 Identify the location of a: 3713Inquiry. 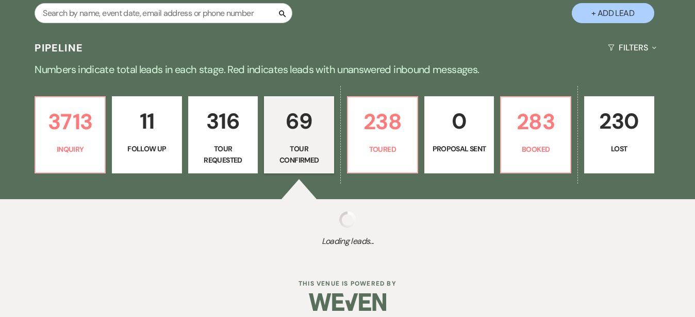
(70, 135).